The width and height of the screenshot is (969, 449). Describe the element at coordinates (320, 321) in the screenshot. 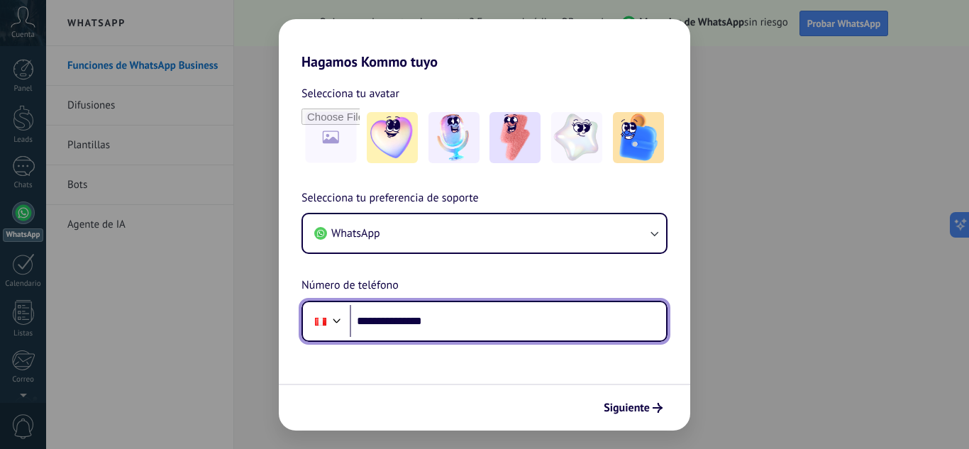

I see `div: Peru: + 51` at that location.